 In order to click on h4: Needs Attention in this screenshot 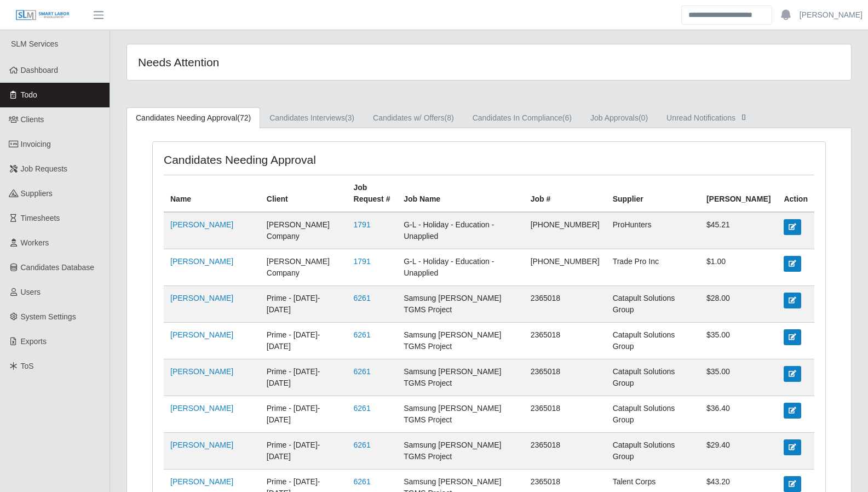, I will do `click(279, 62)`.